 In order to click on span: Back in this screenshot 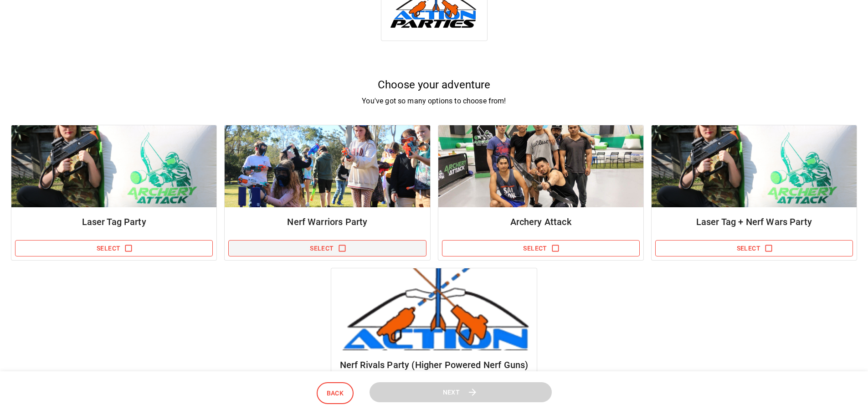, I will do `click(335, 393)`.